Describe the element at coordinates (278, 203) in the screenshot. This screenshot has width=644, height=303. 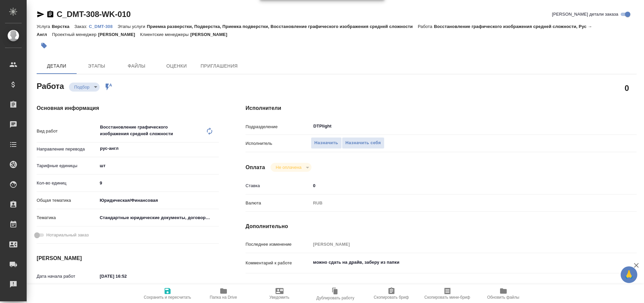
I see `p: Валюта` at that location.